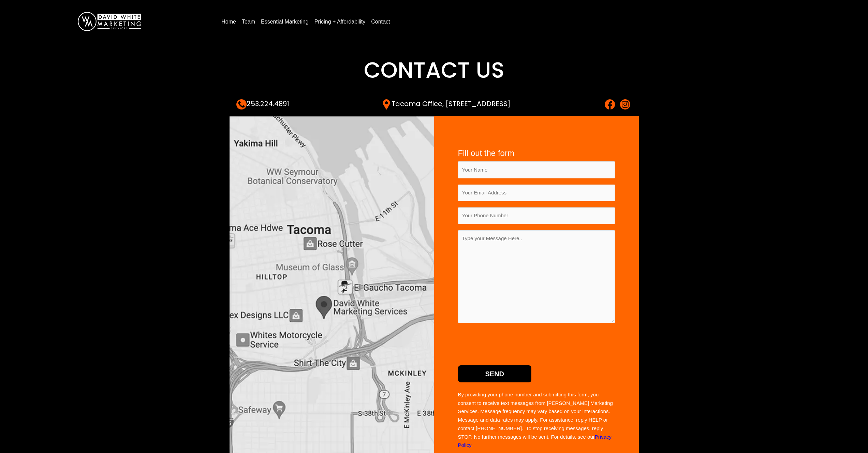  Describe the element at coordinates (495, 374) in the screenshot. I see `input: Send` at that location.